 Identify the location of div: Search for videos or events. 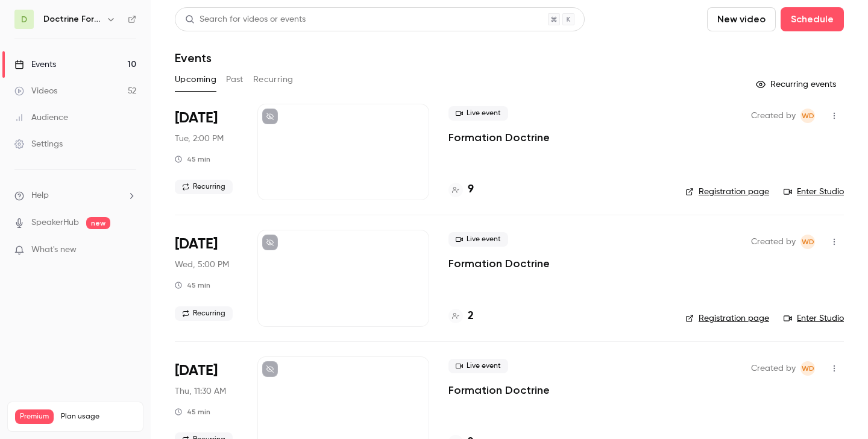
(246, 20).